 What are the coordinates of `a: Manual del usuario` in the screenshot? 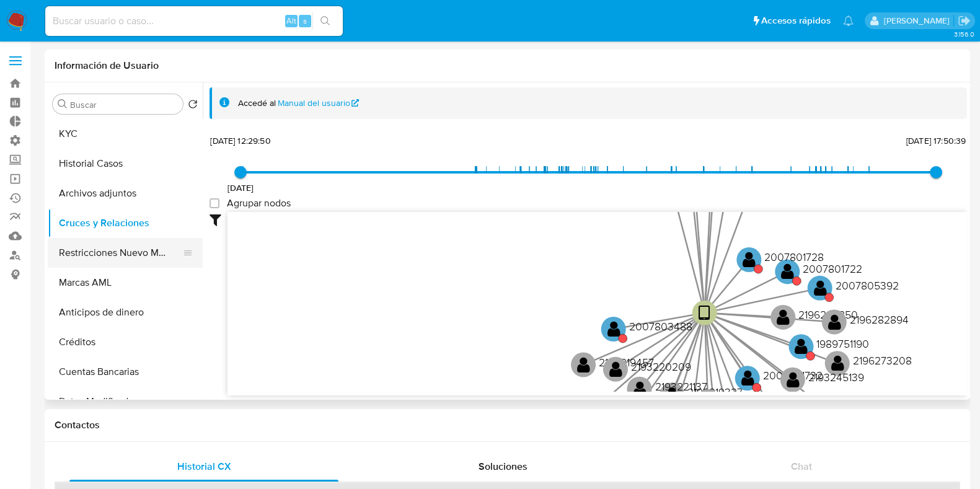 It's located at (318, 103).